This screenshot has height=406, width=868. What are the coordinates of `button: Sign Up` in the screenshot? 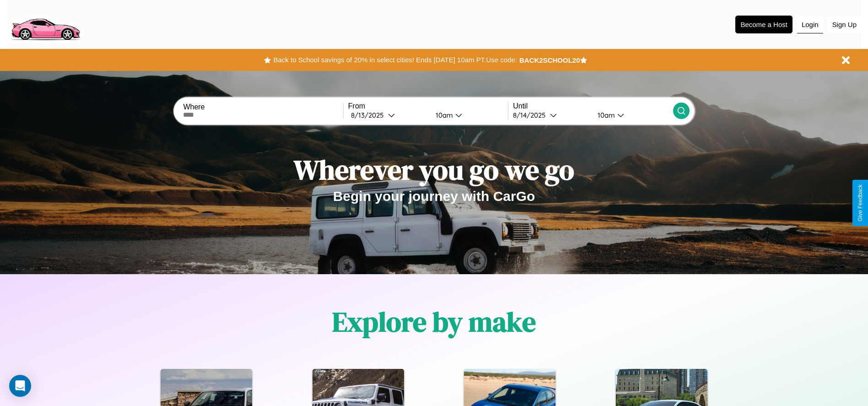 It's located at (844, 25).